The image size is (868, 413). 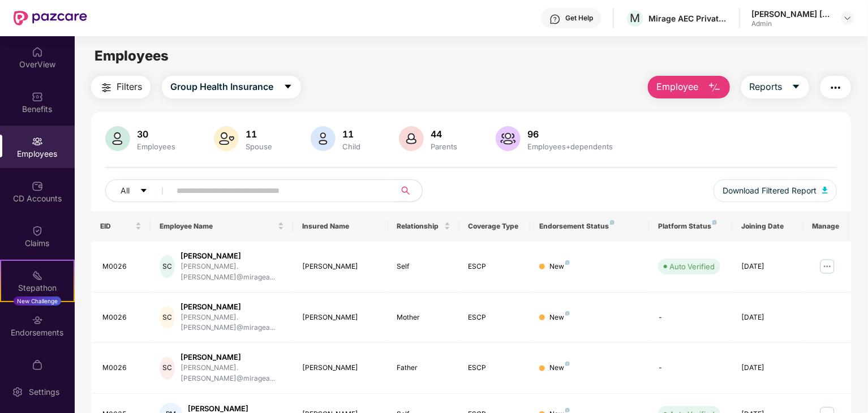 I want to click on div: Endorsement Status, so click(x=590, y=226).